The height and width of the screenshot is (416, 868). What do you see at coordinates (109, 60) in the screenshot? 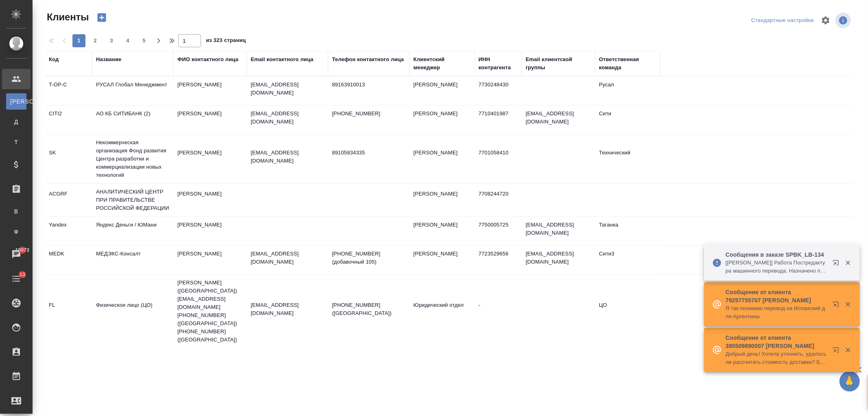
I see `div: Название` at bounding box center [109, 60].